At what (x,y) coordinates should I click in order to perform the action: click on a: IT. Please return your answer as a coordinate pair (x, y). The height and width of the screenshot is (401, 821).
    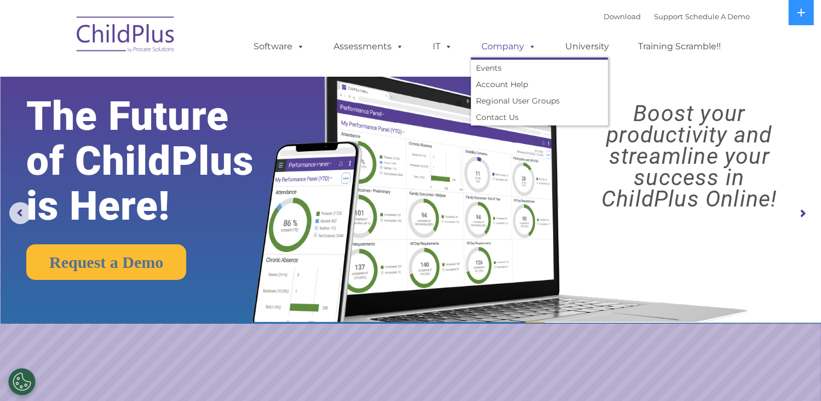
    Looking at the image, I should click on (443, 47).